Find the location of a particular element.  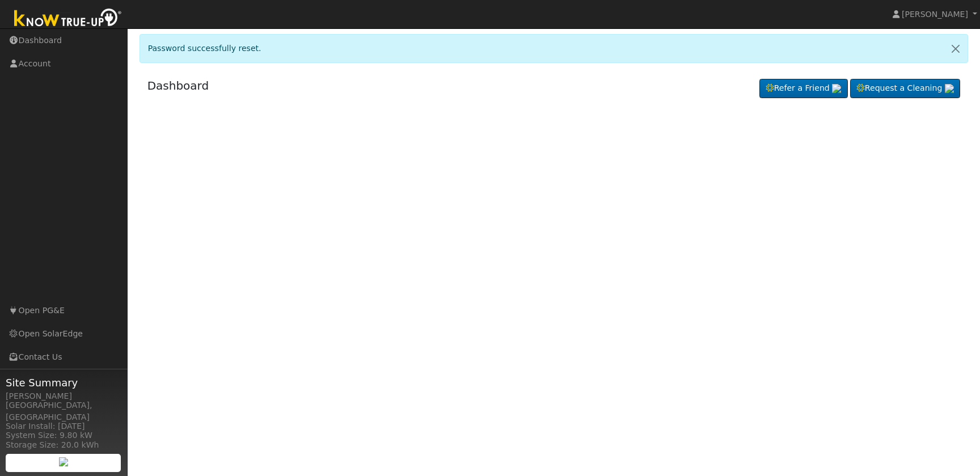

div: Password successfully reset. is located at coordinates (554, 48).